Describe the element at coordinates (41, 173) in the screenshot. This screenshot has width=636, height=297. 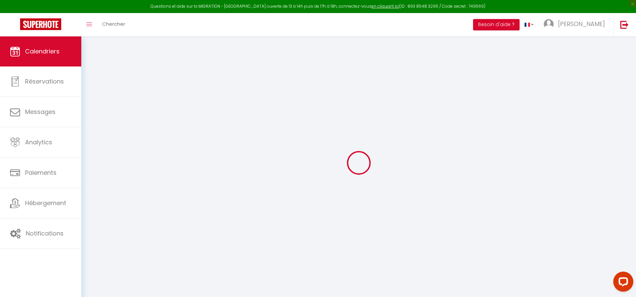
I see `span: Paiements` at that location.